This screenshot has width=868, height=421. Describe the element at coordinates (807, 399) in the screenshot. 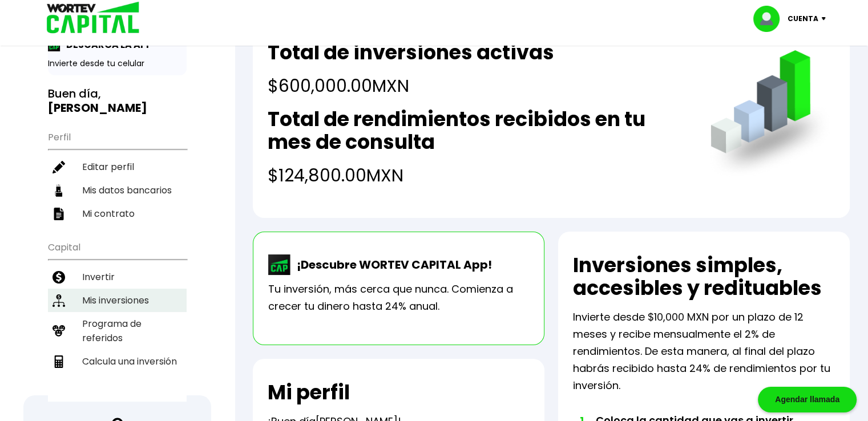

I see `div: Agendar llamada` at that location.